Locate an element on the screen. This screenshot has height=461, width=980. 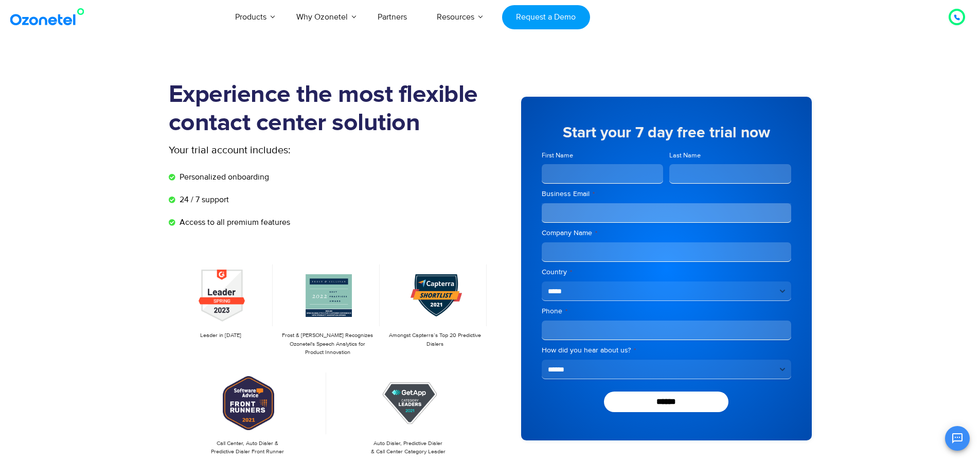
p: Auto Dialer, Predictive Dialer & Call Center Category Leader is located at coordinates (408, 448).